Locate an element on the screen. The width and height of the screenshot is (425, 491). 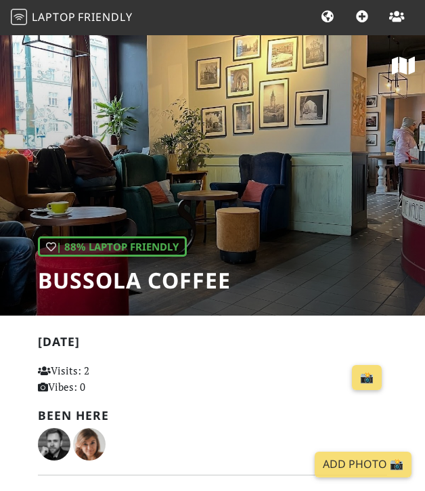
img: 5151-kirill.jpg is located at coordinates (54, 444).